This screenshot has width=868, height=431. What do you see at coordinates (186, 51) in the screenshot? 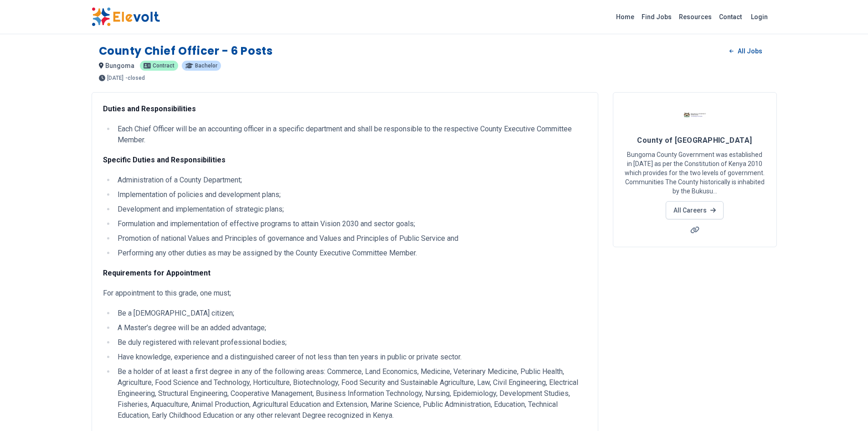
I see `h1: County Chief Officer - 6 Posts` at bounding box center [186, 51].